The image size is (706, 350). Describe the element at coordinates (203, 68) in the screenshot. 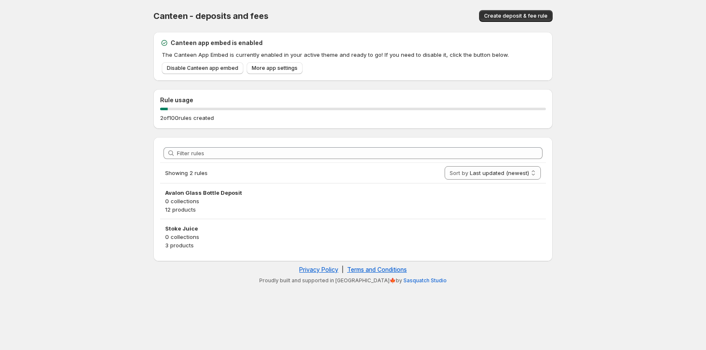

I see `a: Disable Canteen app embed` at that location.